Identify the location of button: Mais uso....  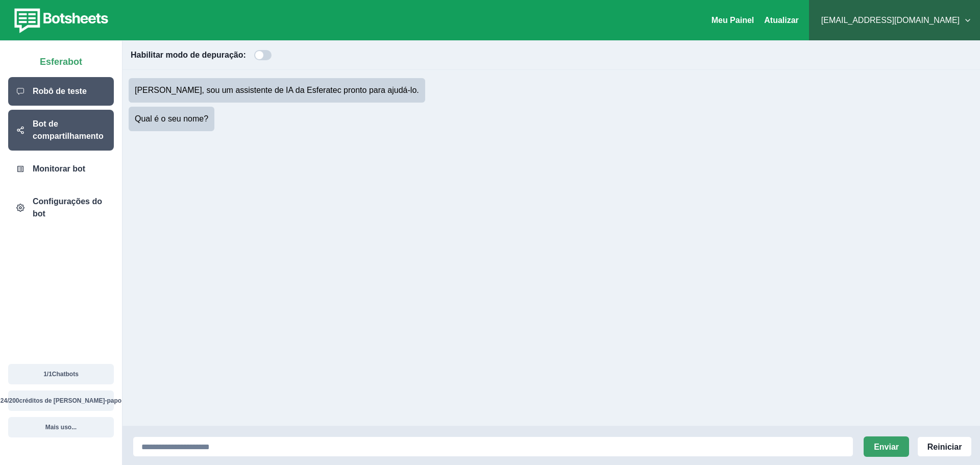
(61, 427).